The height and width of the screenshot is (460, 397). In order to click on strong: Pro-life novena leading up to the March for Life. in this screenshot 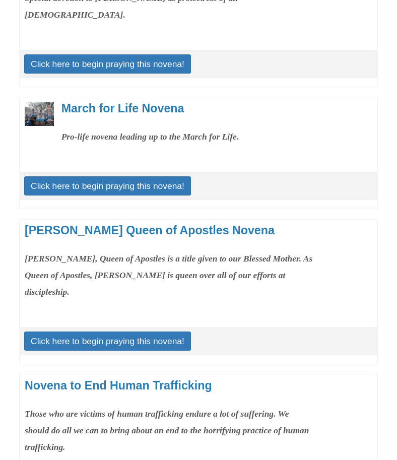, I will do `click(150, 136)`.